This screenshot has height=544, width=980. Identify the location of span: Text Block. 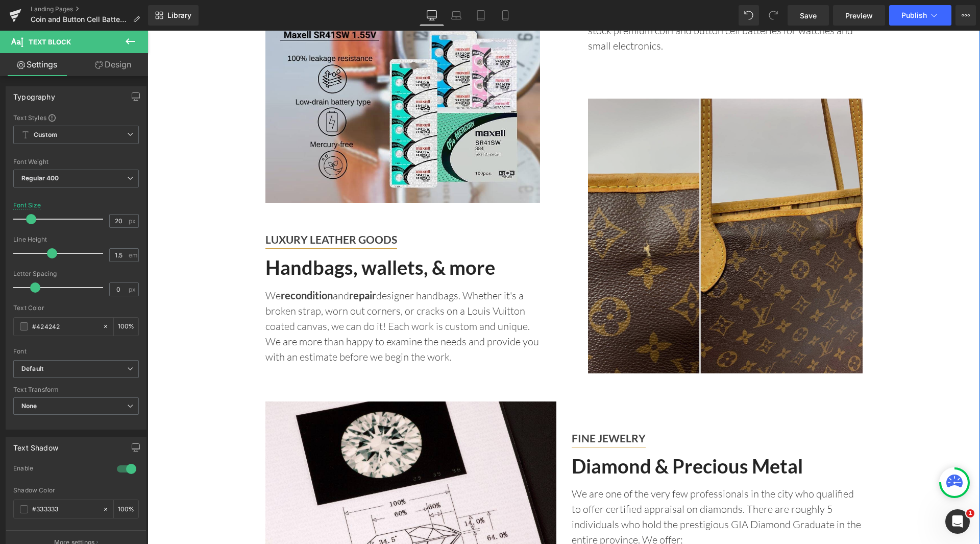
(50, 42).